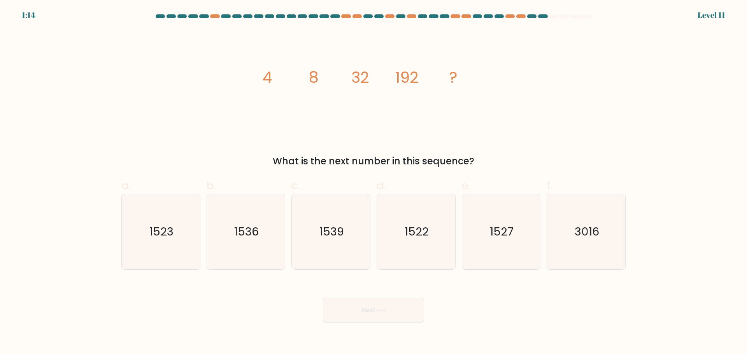 The image size is (747, 354). I want to click on div: What is the next number in this sequence?, so click(373, 161).